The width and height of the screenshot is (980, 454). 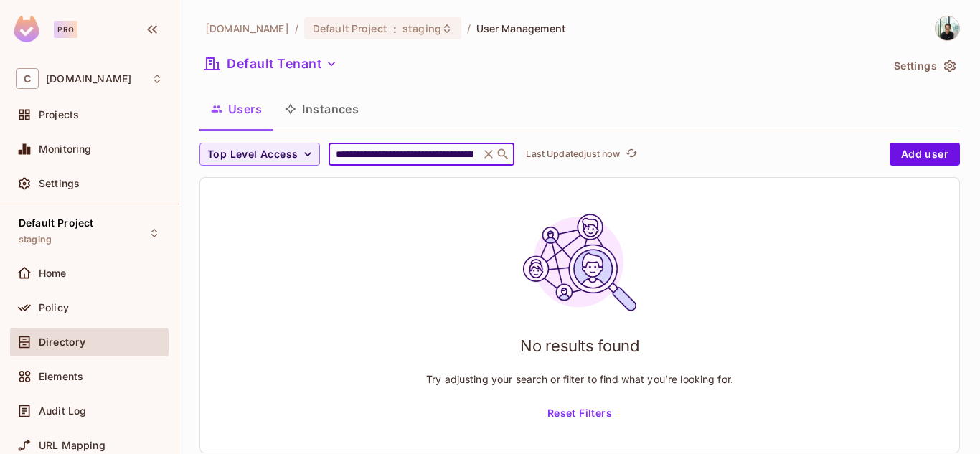 What do you see at coordinates (521, 28) in the screenshot?
I see `span: User Management` at bounding box center [521, 28].